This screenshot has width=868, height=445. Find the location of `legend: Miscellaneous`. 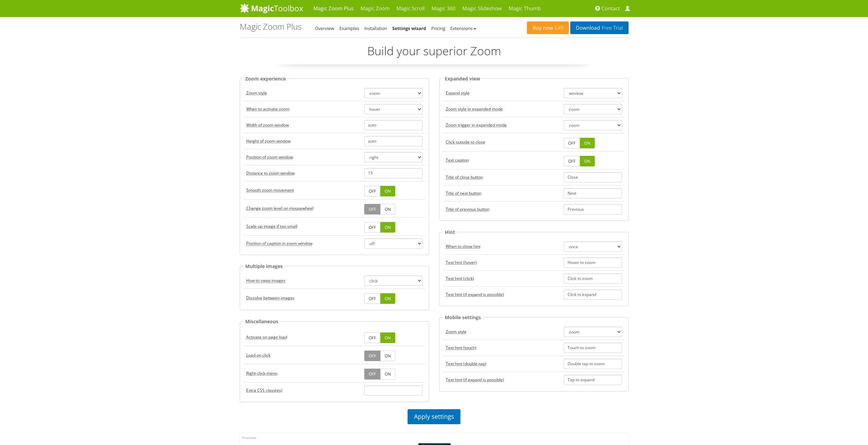

legend: Miscellaneous is located at coordinates (262, 321).